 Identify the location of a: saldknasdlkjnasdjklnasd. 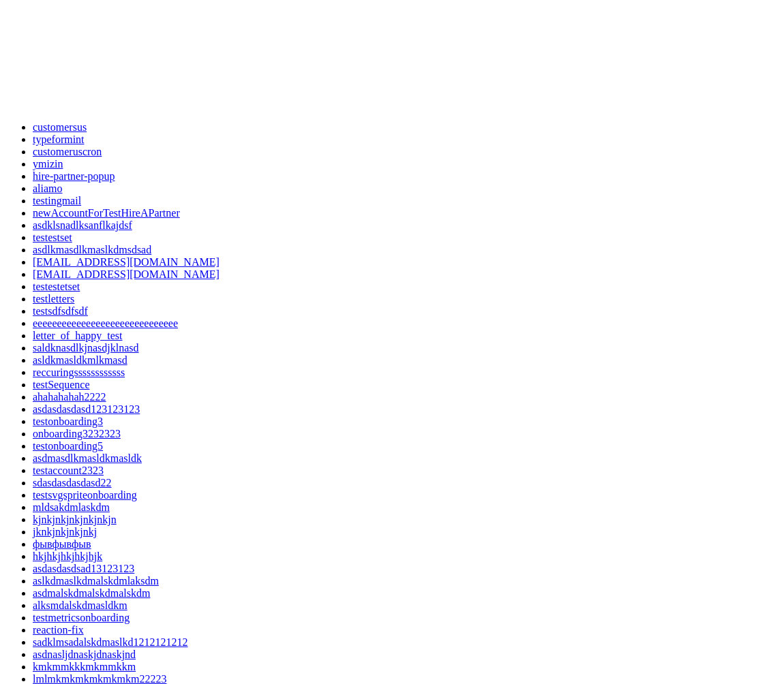
(86, 348).